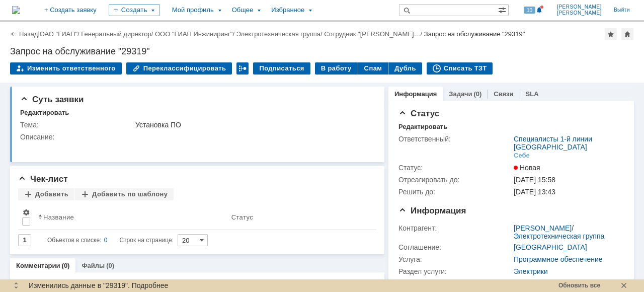  I want to click on div: 0, so click(105, 240).